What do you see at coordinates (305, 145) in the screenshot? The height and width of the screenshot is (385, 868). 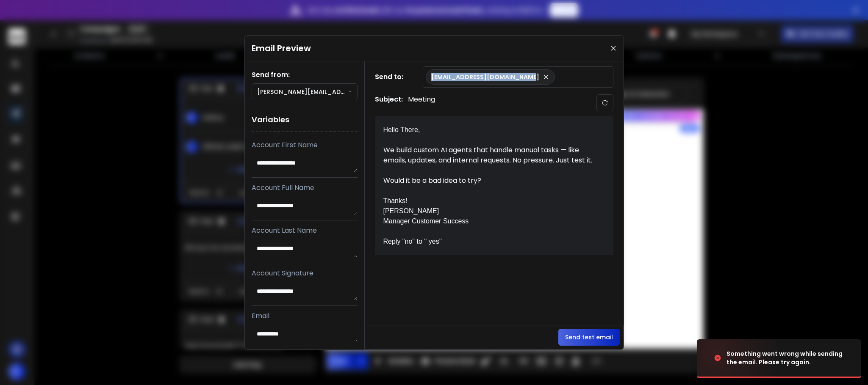 I see `p: Account First Name` at bounding box center [305, 145].